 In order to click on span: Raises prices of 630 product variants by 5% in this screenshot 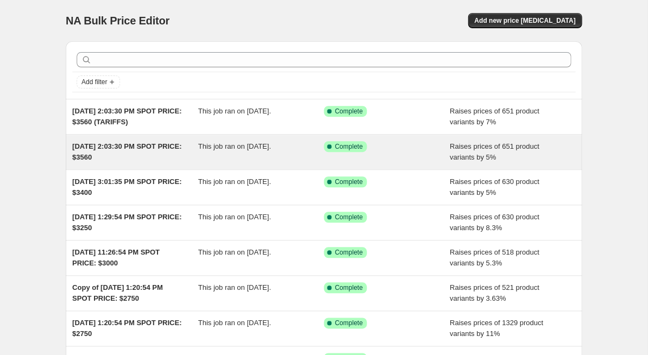, I will do `click(494, 187)`.